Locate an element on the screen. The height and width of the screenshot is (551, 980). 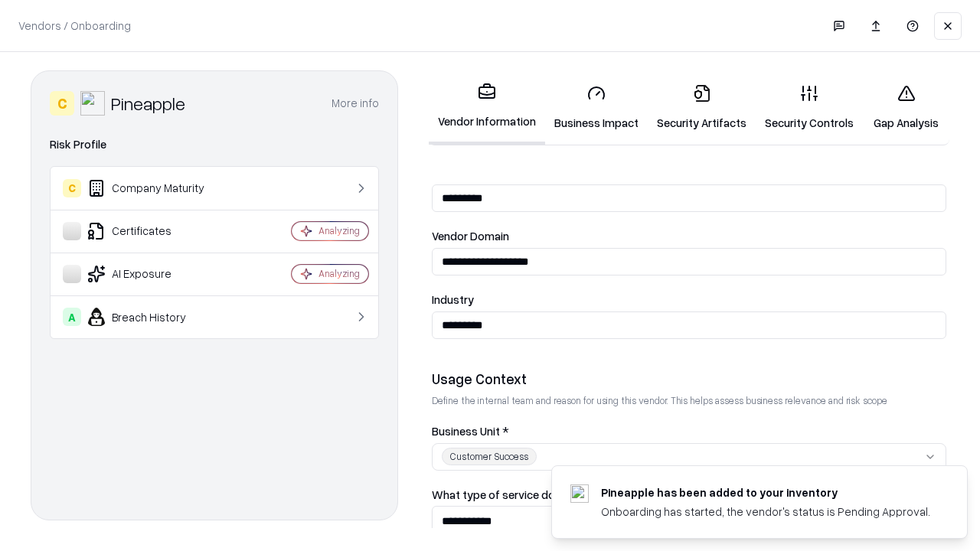
div: Customer Success is located at coordinates (489, 456).